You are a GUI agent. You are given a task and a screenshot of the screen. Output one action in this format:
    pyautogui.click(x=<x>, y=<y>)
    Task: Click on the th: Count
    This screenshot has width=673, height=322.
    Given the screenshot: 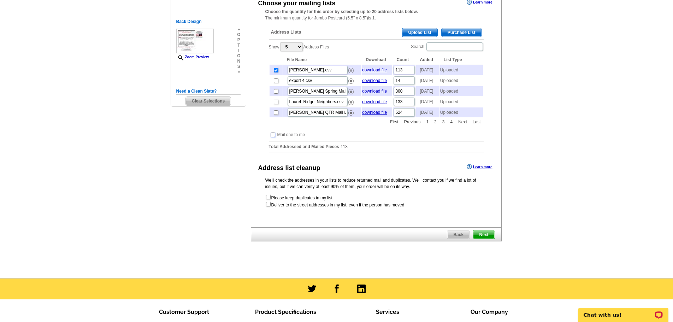 What is the action you would take?
    pyautogui.click(x=404, y=60)
    